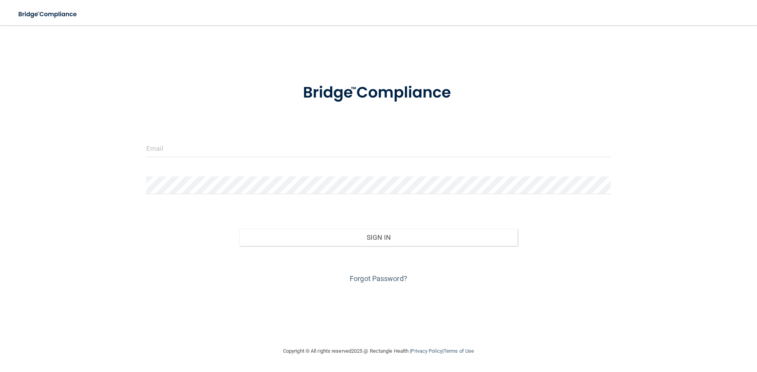 The image size is (757, 372). I want to click on a: Forgot Password?, so click(378, 279).